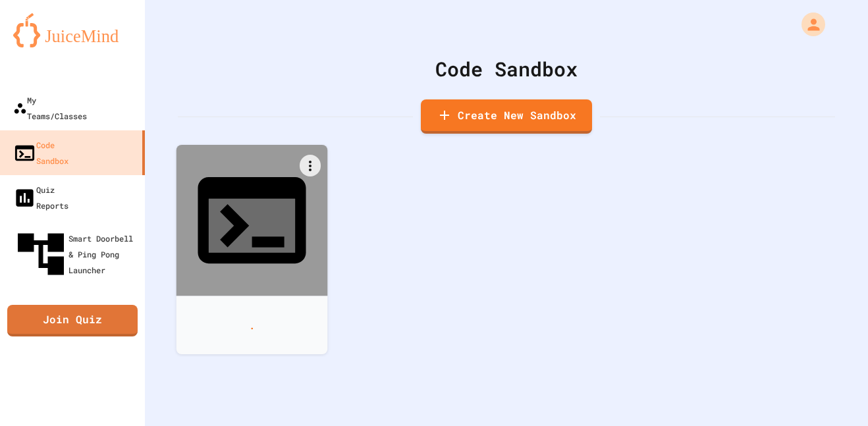 This screenshot has width=868, height=426. Describe the element at coordinates (41, 198) in the screenshot. I see `div: Quiz Reports` at that location.